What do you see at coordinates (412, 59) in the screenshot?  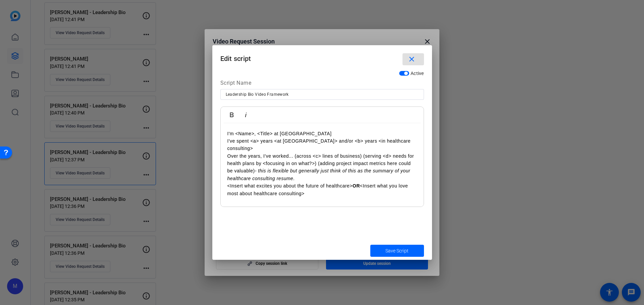 I see `mat-icon: close` at bounding box center [412, 59].